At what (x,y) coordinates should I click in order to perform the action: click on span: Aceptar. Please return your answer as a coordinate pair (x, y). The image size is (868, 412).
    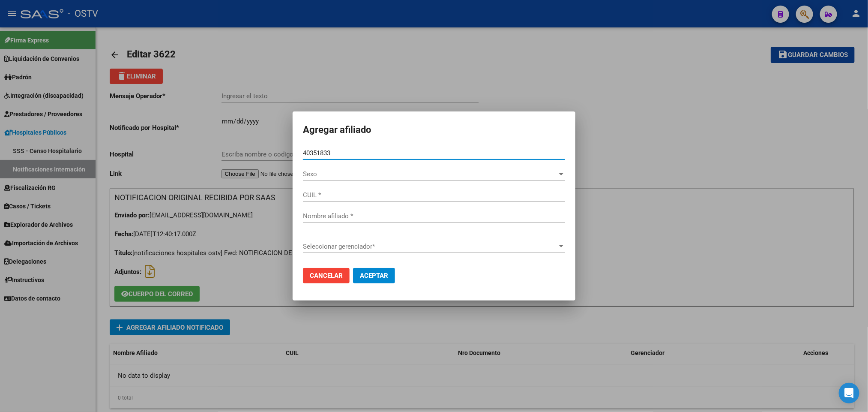
    Looking at the image, I should click on (374, 276).